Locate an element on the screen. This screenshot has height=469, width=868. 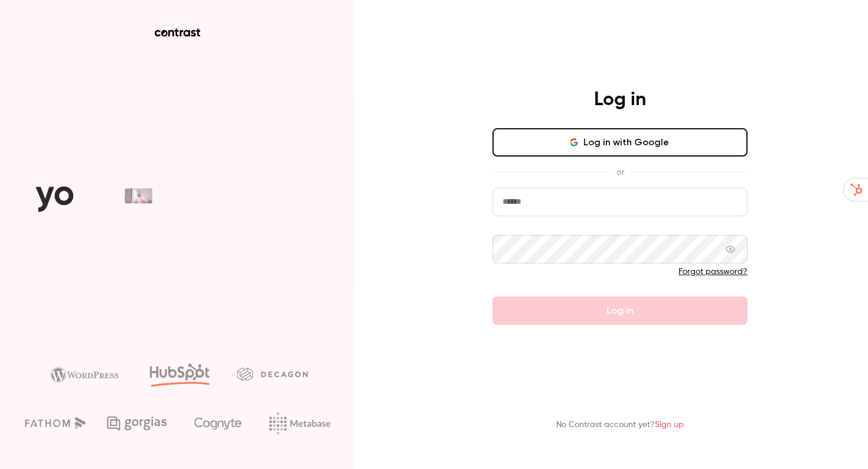
button: Log in with Google is located at coordinates (620, 142).